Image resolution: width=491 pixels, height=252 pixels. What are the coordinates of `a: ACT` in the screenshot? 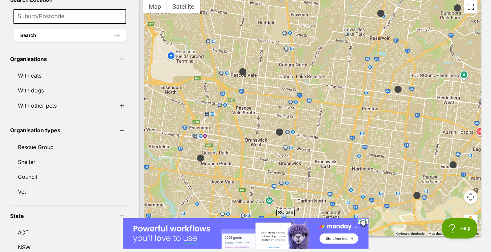 It's located at (70, 233).